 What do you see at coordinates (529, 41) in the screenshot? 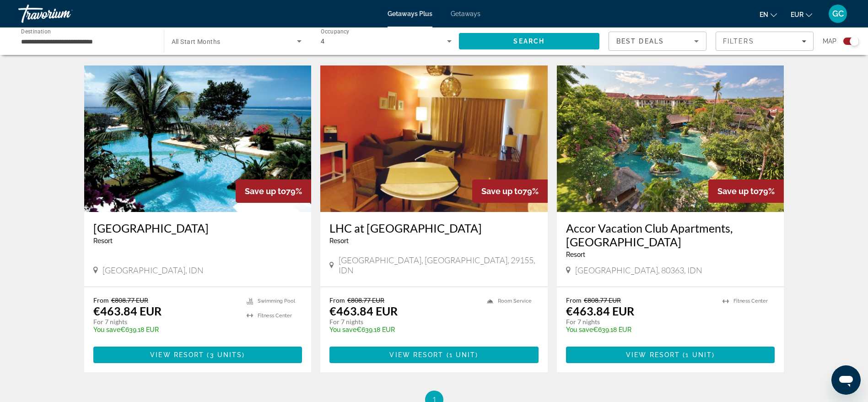
I see `span: Search` at bounding box center [529, 41].